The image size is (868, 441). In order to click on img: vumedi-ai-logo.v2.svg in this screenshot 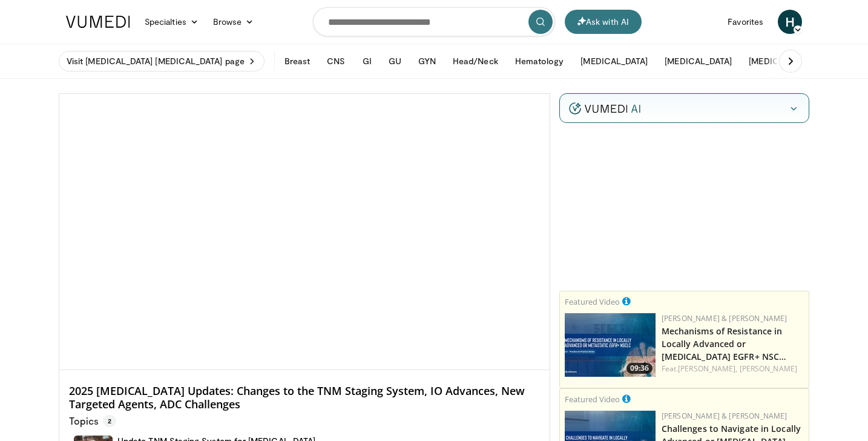, I will do `click(605, 108)`.